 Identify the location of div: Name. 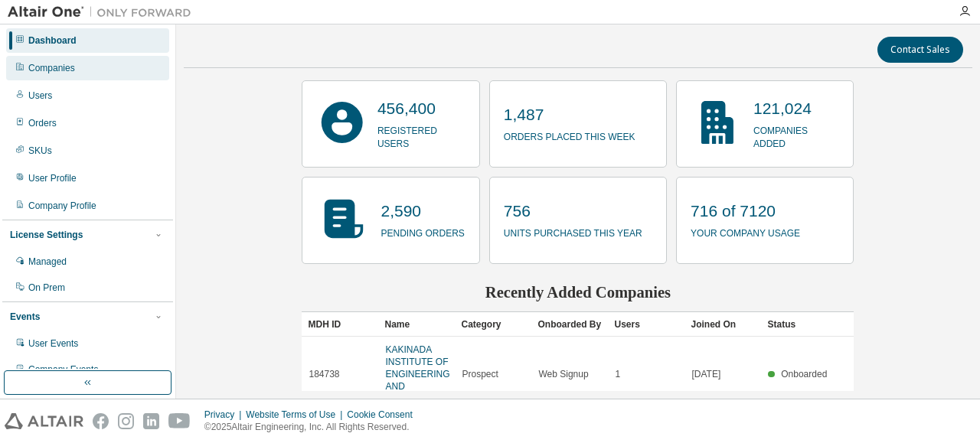
(416, 324).